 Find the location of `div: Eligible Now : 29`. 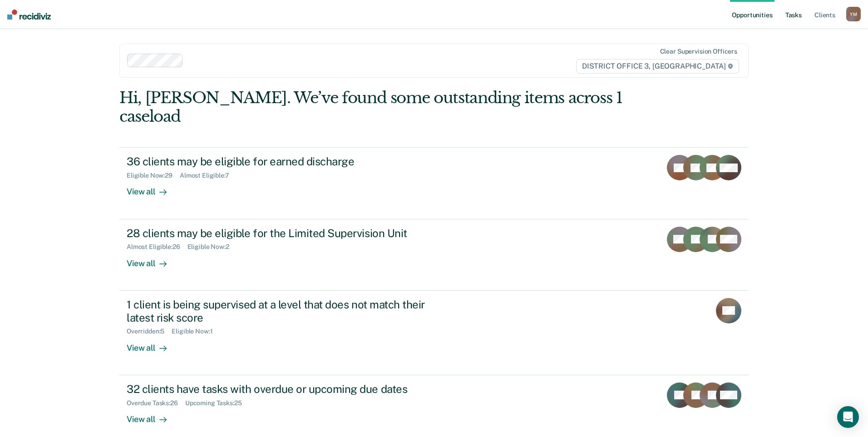

div: Eligible Now : 29 is located at coordinates (153, 176).